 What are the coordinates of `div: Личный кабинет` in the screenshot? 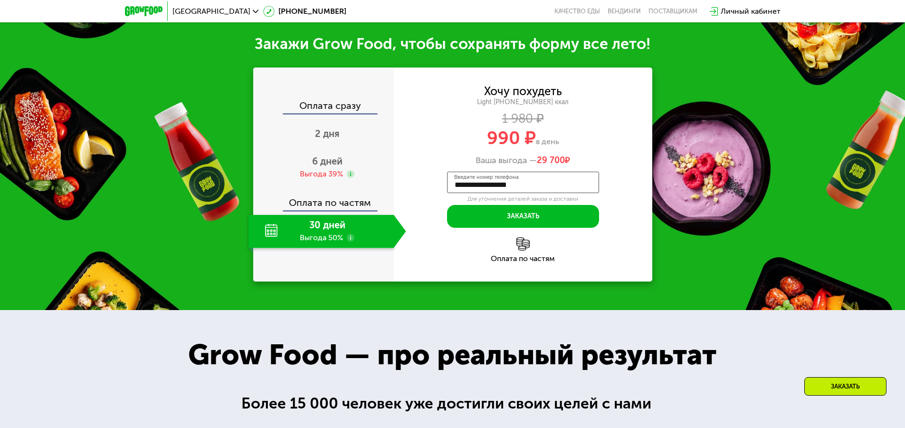 It's located at (751, 11).